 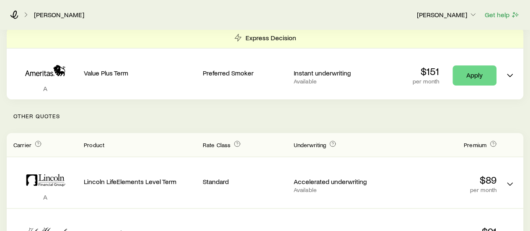 I want to click on button: Get help, so click(x=502, y=15).